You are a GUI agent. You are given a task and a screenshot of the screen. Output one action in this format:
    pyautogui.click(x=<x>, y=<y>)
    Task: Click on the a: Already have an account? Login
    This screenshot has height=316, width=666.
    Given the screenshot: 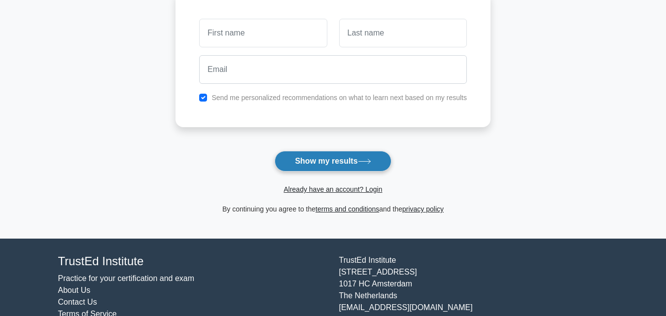 What is the action you would take?
    pyautogui.click(x=333, y=189)
    